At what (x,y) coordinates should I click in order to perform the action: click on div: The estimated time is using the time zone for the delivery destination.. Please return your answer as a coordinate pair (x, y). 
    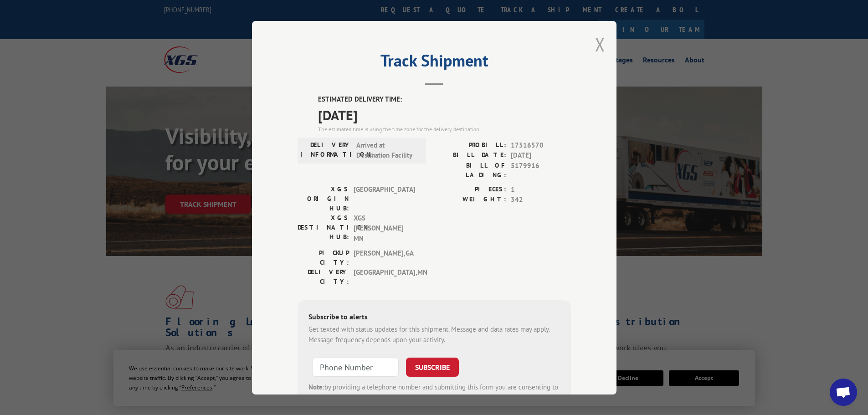
    Looking at the image, I should click on (444, 129).